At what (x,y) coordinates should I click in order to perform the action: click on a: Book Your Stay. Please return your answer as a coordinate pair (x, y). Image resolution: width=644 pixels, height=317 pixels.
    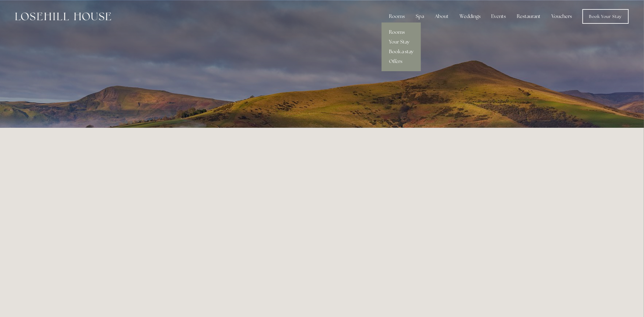
    Looking at the image, I should click on (605, 16).